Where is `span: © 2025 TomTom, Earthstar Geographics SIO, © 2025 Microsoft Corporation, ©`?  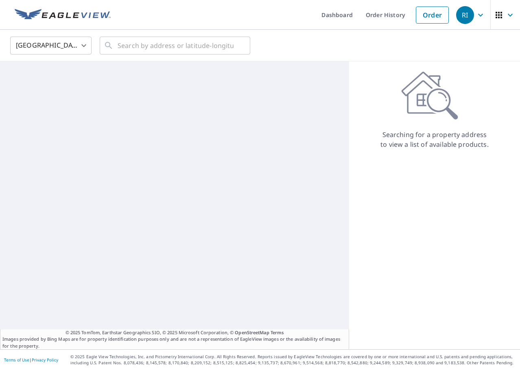 span: © 2025 TomTom, Earthstar Geographics SIO, © 2025 Microsoft Corporation, © is located at coordinates (174, 333).